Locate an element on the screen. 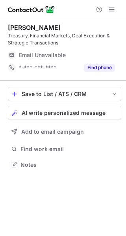  button: Notes is located at coordinates (65, 165).